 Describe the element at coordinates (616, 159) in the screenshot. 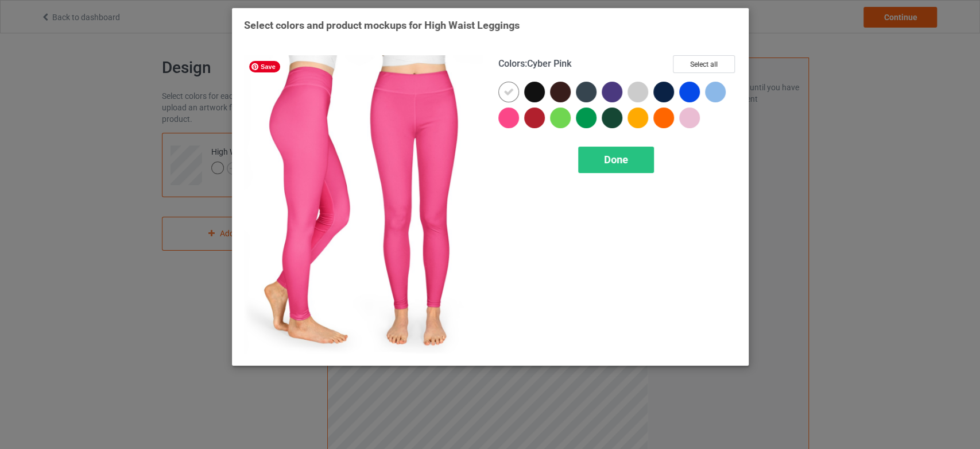

I see `span: Done` at that location.